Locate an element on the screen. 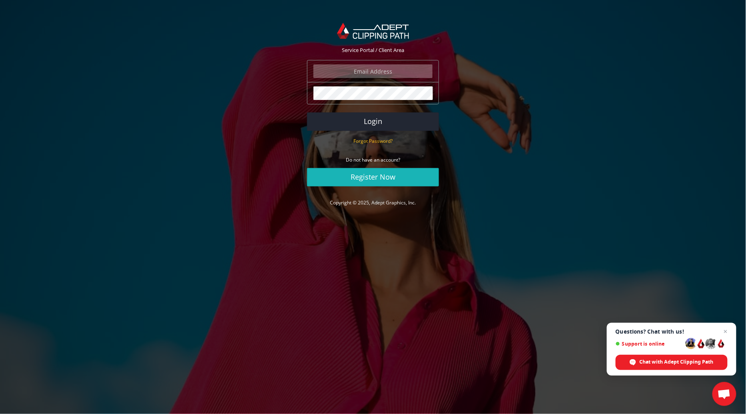 This screenshot has height=414, width=746. div: Chat with Adept Clipping Path is located at coordinates (672, 362).